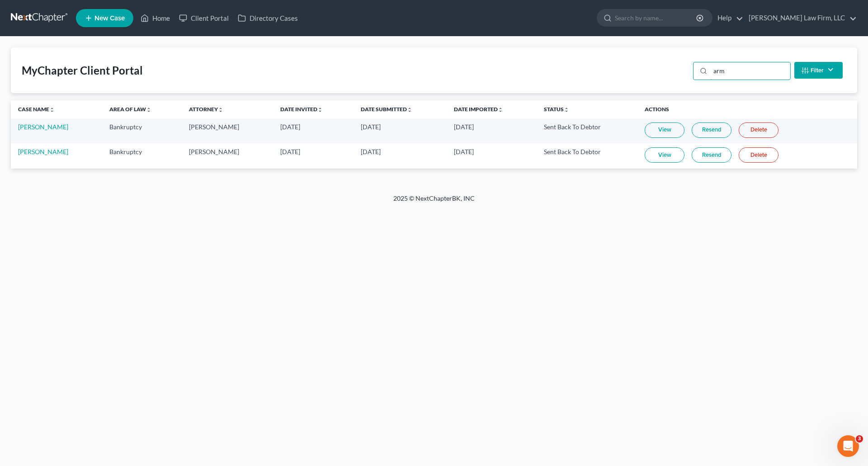 This screenshot has height=466, width=868. I want to click on a: Area of Lawunfold_more, so click(131, 109).